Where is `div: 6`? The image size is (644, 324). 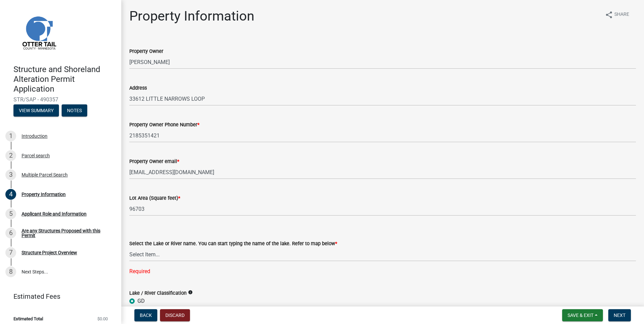
div: 6 is located at coordinates (11, 233).